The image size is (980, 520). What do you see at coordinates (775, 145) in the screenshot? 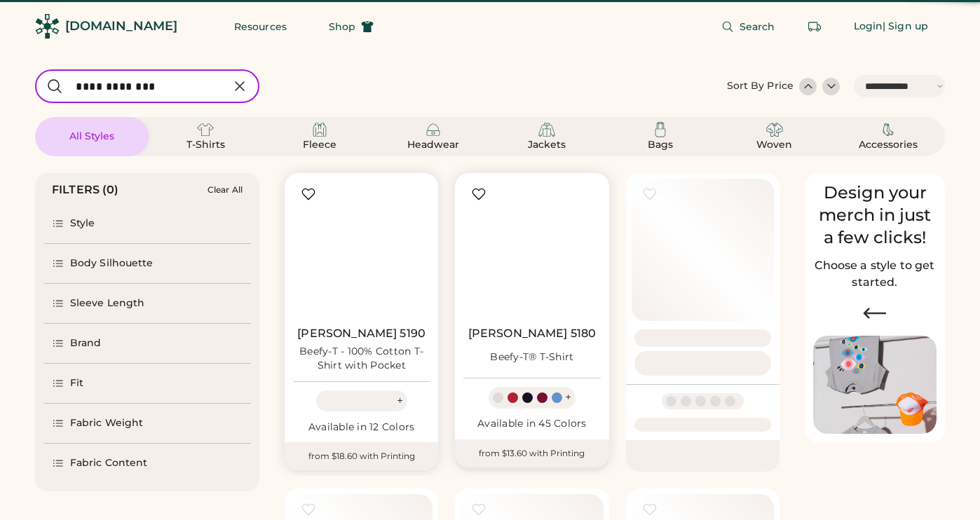
I see `div: Woven` at bounding box center [775, 145].